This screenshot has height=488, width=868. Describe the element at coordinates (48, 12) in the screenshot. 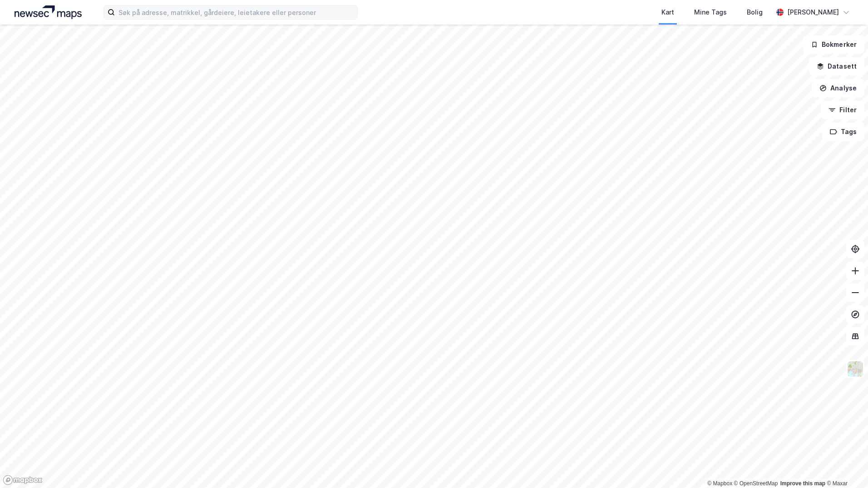

I see `img: logo.a4113a55bc3d86da70a041830d287a7e.svg` at that location.